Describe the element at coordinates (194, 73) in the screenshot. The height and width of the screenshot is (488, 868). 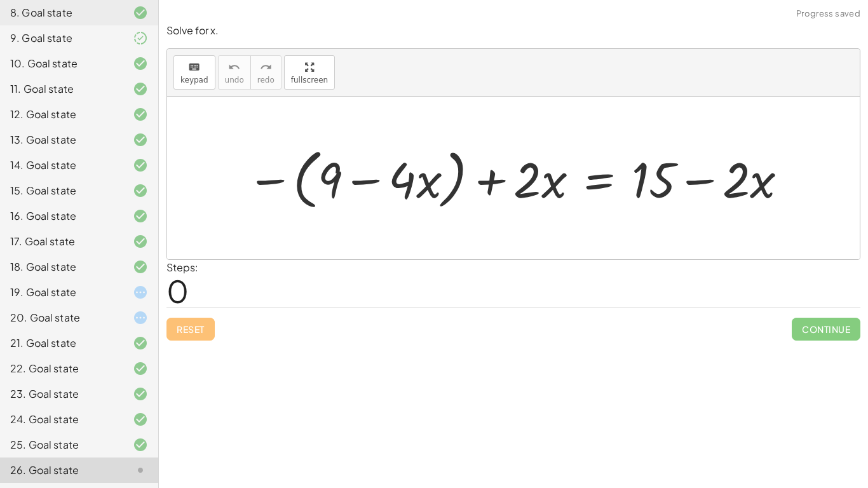
I see `button: keyboardkeypad` at that location.